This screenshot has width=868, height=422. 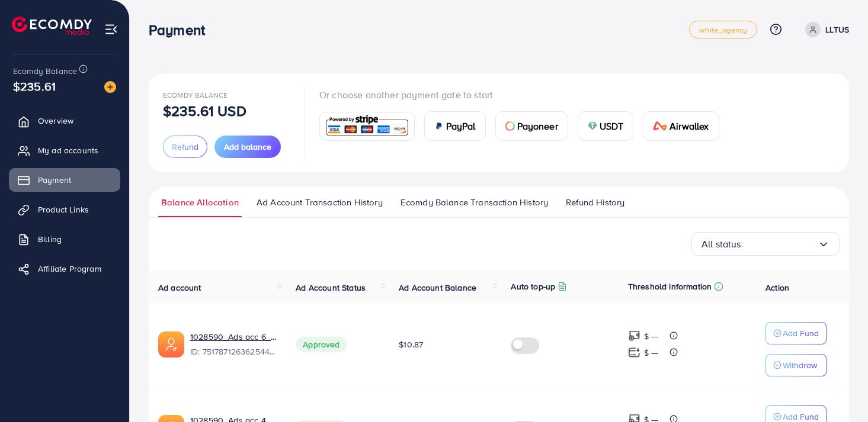 What do you see at coordinates (171, 345) in the screenshot?
I see `img: ic-ads-acc.e4c84228.svg` at bounding box center [171, 345].